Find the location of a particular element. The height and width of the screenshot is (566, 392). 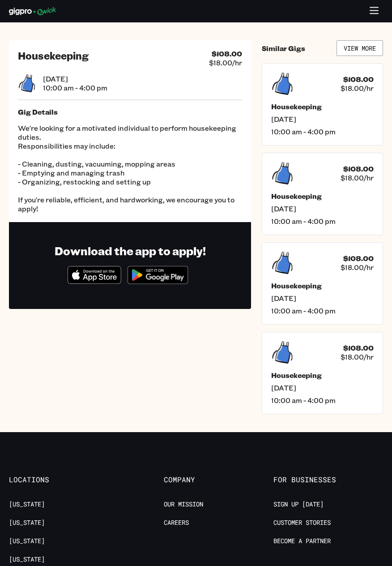

h5: Gig Details is located at coordinates (130, 112).